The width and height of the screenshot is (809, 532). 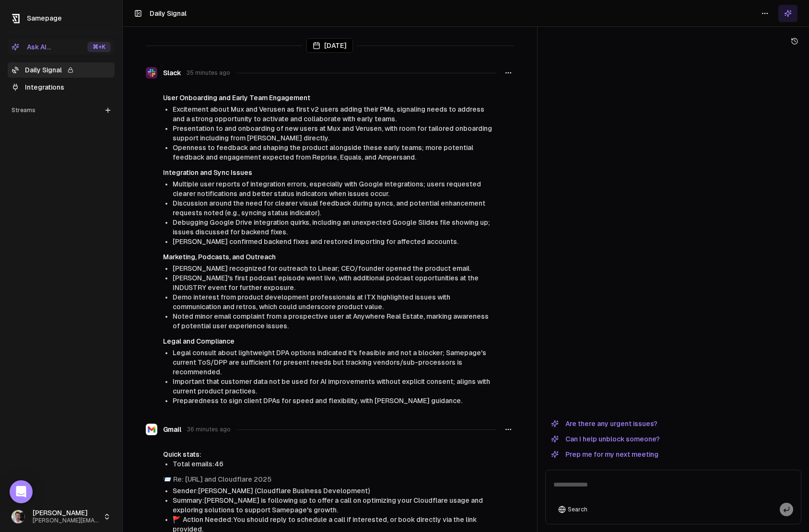 I want to click on img: Slack, so click(x=152, y=73).